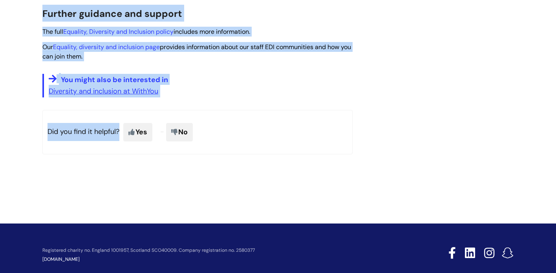 This screenshot has width=556, height=273. What do you see at coordinates (103, 91) in the screenshot?
I see `a: Diversity and inclusion at WithYou` at bounding box center [103, 91].